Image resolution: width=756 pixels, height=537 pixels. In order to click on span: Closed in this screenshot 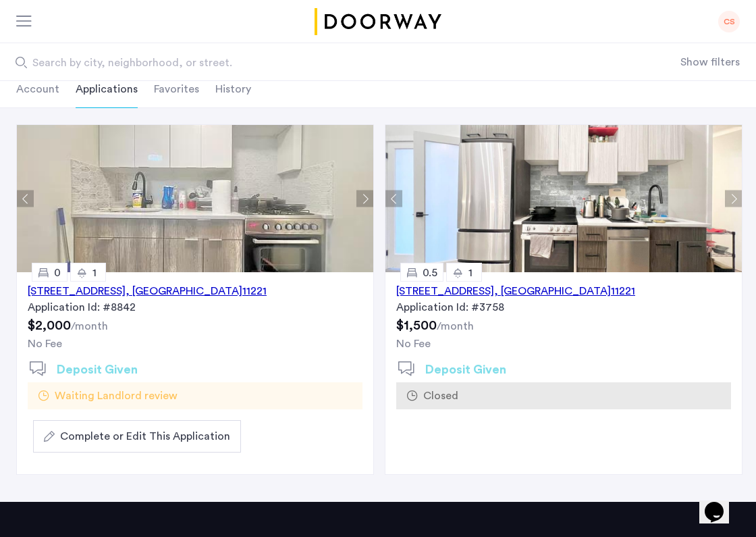, I will do `click(441, 396)`.